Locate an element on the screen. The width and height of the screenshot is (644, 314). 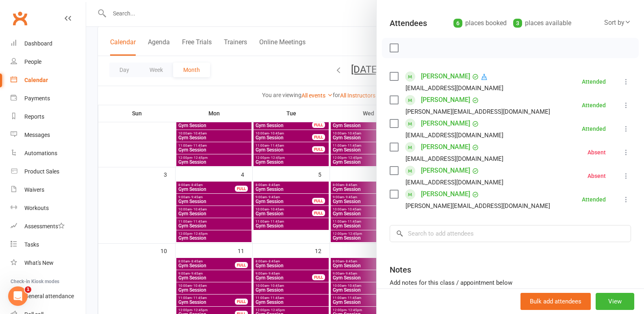
div: What's New is located at coordinates (39, 263).